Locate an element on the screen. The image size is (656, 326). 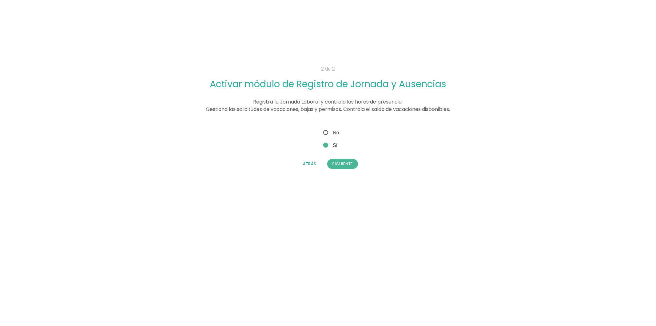
span: Registra la Jornada Laboral y controla las horas de presencia. Gestiona las solicitudes de vacaci... is located at coordinates (328, 105).